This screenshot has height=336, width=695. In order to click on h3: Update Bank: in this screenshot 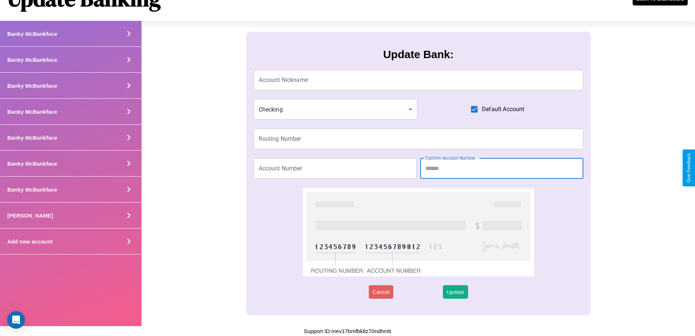, I will do `click(418, 54)`.